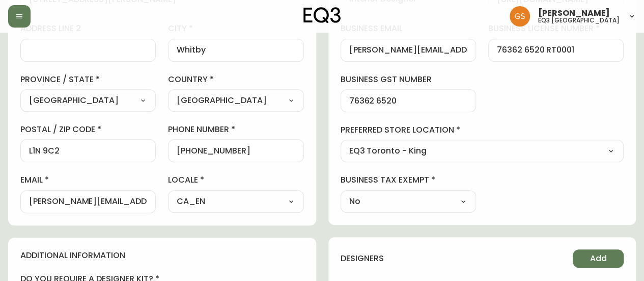 This screenshot has width=644, height=281. I want to click on button: Add, so click(598, 259).